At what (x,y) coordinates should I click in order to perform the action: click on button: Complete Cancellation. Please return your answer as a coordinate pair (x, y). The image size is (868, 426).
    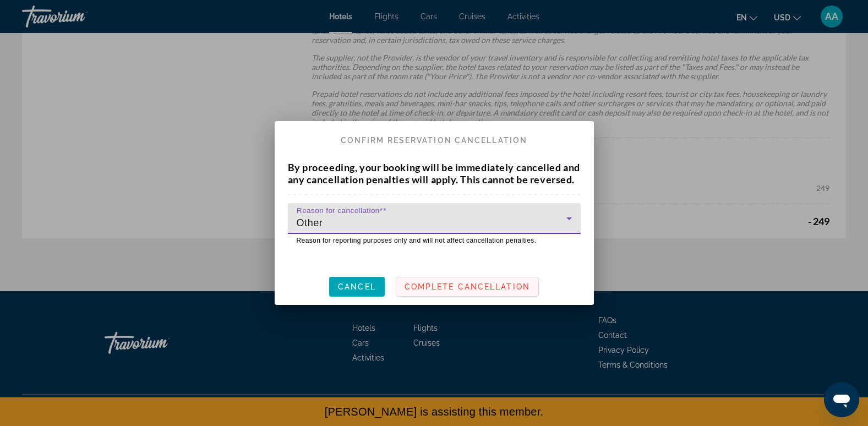
    Looking at the image, I should click on (467, 287).